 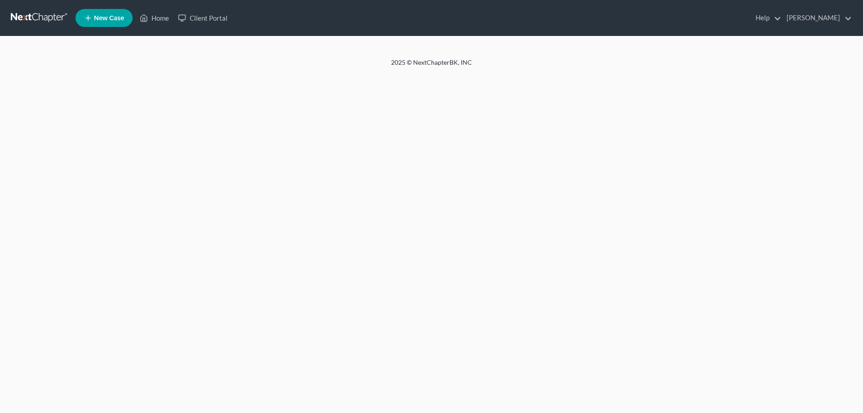 What do you see at coordinates (154, 18) in the screenshot?
I see `a: Home` at bounding box center [154, 18].